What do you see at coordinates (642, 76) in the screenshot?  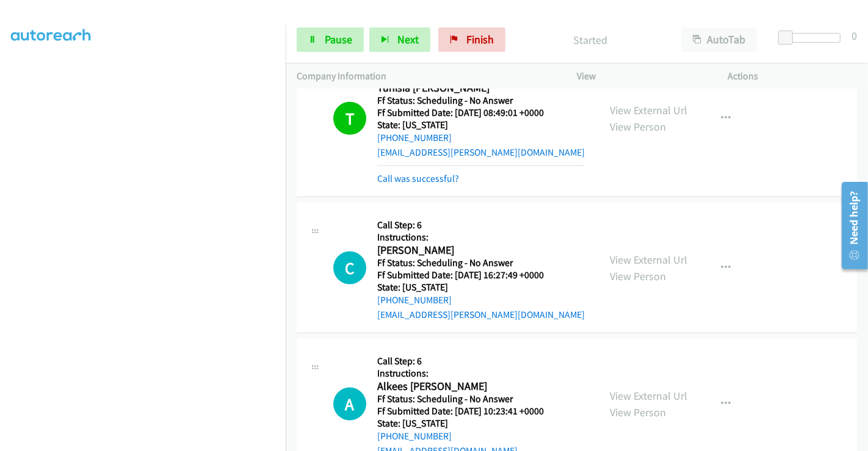 I see `p: View` at bounding box center [642, 76].